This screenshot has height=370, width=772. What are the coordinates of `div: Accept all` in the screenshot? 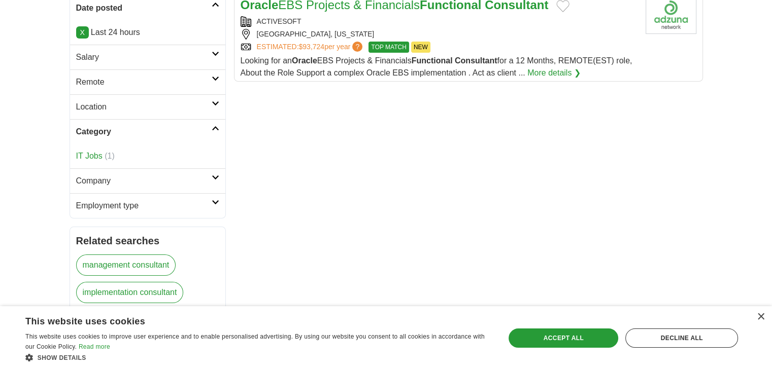 It's located at (563, 338).